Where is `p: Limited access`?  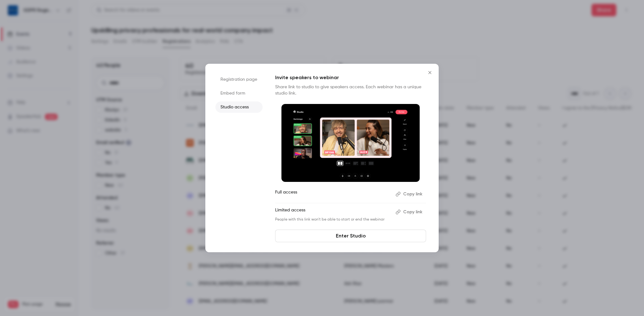
p: Limited access is located at coordinates (333, 212).